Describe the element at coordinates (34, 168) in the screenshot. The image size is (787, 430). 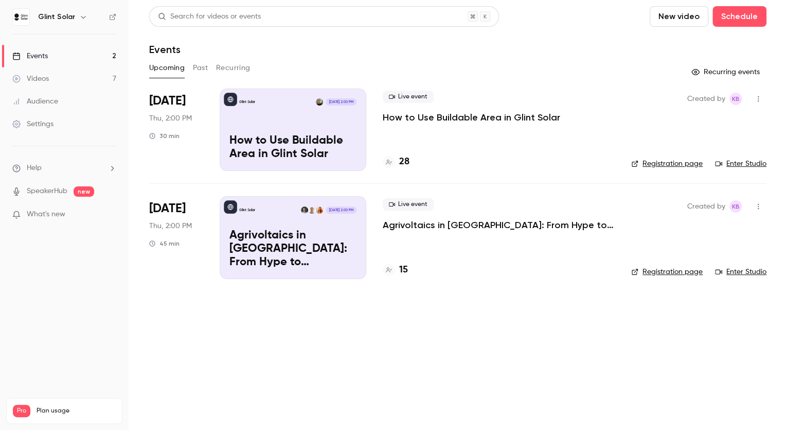
I see `span: Help` at that location.